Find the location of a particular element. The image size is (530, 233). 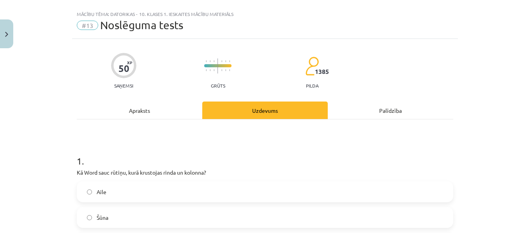

img: students-c634bb4e5e11cddfef0936a35e636f08e4e9abd3cc4e673bd6f9a4125e45ecb1.svg is located at coordinates (312, 66).